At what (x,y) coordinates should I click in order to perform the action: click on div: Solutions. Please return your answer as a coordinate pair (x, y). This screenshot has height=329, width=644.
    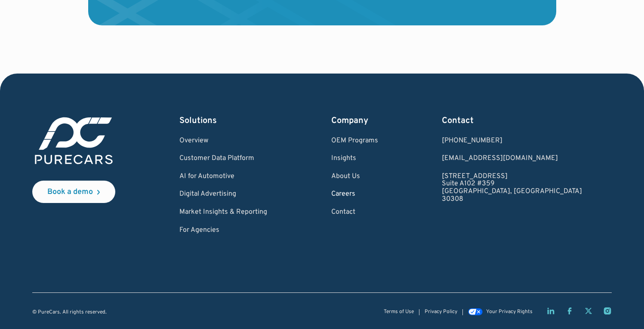
    Looking at the image, I should click on (223, 121).